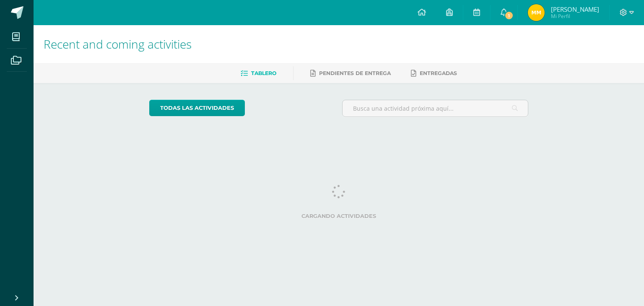 This screenshot has height=306, width=644. Describe the element at coordinates (117, 44) in the screenshot. I see `span: Recent and coming activities` at that location.